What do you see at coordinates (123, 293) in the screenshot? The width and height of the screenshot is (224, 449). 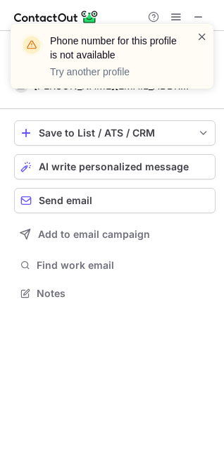 I see `span: Notes` at bounding box center [123, 293].